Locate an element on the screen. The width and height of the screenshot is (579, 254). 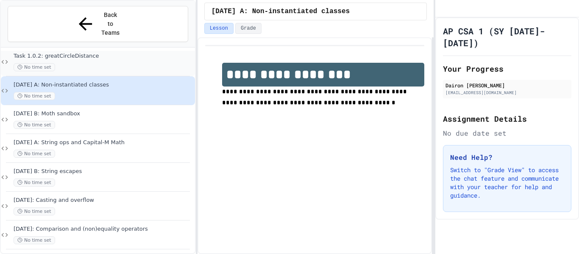
h3: Need Help? is located at coordinates (507, 157).